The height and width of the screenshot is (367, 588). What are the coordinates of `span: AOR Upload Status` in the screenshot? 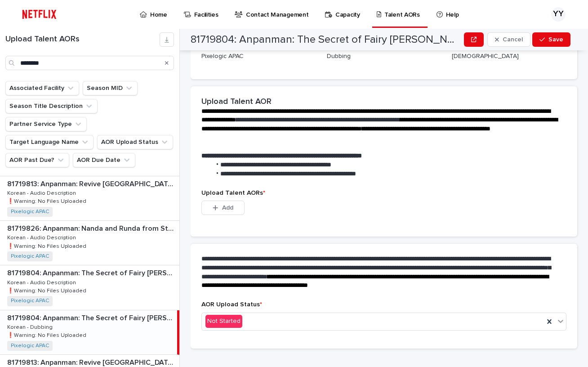 It's located at (232, 304).